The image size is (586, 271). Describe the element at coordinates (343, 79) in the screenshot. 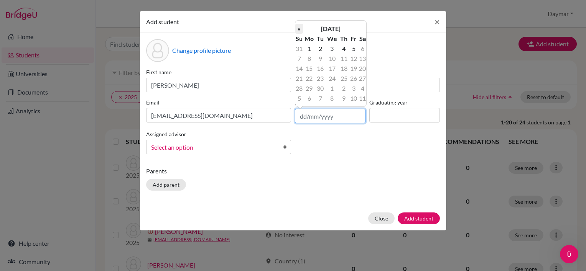

I see `td: 25` at that location.